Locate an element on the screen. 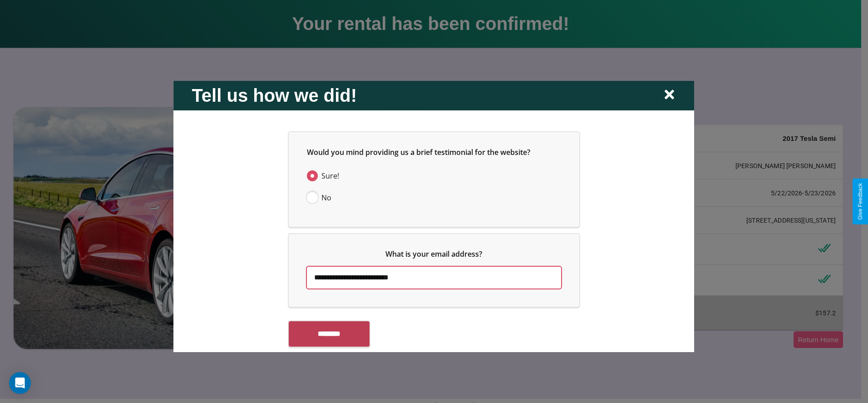 The width and height of the screenshot is (868, 403). span: What is your email address? is located at coordinates (434, 254).